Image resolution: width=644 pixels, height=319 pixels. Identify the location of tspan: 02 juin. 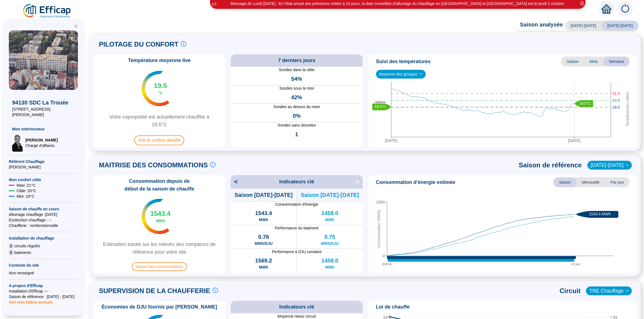
(576, 264).